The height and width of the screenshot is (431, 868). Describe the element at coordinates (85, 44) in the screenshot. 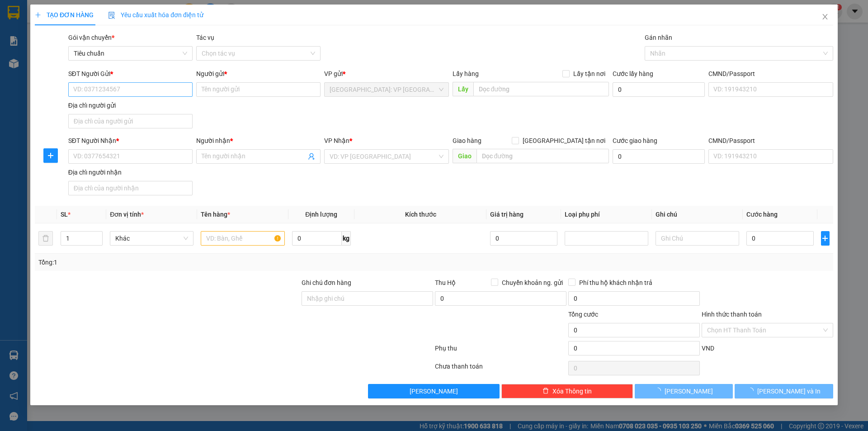

I see `strong: (Công Ty TNHH Chuyển Phát Nhanh Bảo An - MST: 0109597835)` at that location.